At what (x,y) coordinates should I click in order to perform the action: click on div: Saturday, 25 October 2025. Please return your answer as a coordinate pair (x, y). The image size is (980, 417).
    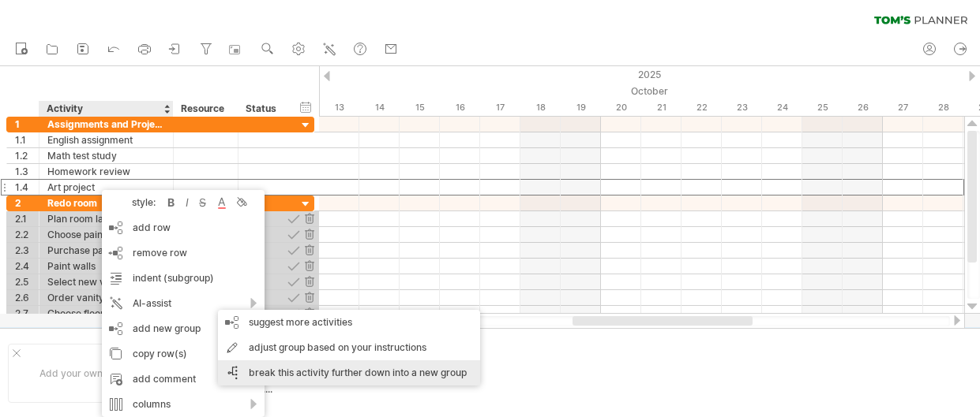
    Looking at the image, I should click on (822, 107).